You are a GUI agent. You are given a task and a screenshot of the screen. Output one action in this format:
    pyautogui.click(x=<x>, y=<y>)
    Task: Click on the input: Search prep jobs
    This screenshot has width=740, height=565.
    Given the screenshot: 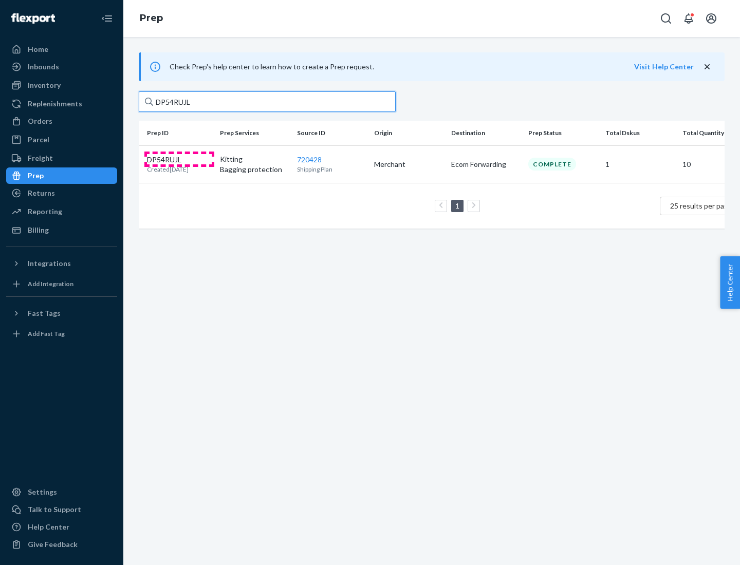 What is the action you would take?
    pyautogui.click(x=267, y=102)
    